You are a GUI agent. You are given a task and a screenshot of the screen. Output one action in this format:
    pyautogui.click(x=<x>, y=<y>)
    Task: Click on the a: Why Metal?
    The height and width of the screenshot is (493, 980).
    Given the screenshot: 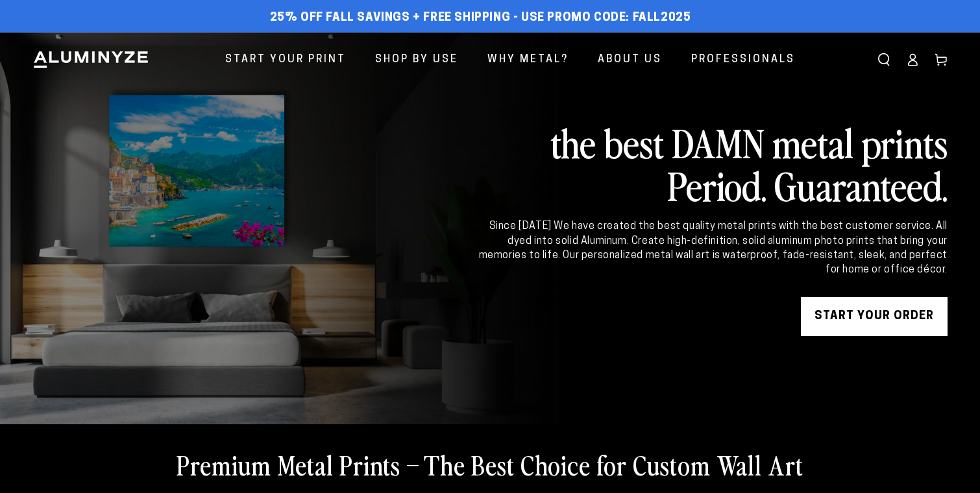 What is the action you would take?
    pyautogui.click(x=528, y=59)
    